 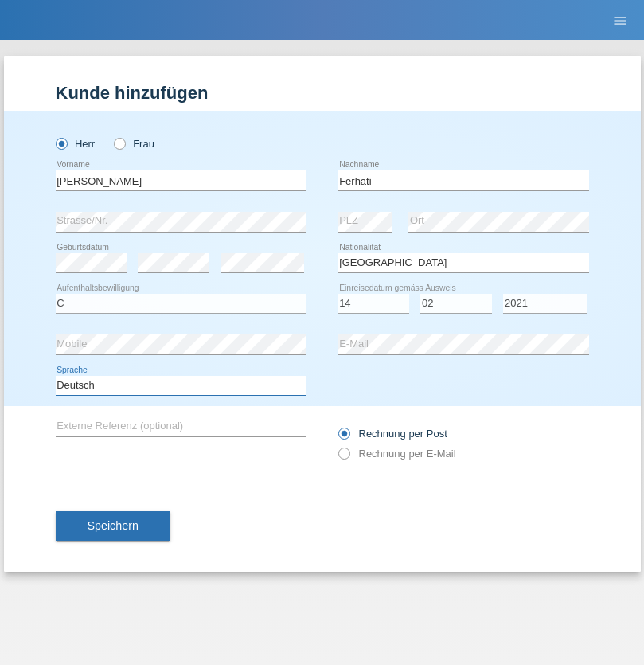 I want to click on label: Herr, so click(x=75, y=143).